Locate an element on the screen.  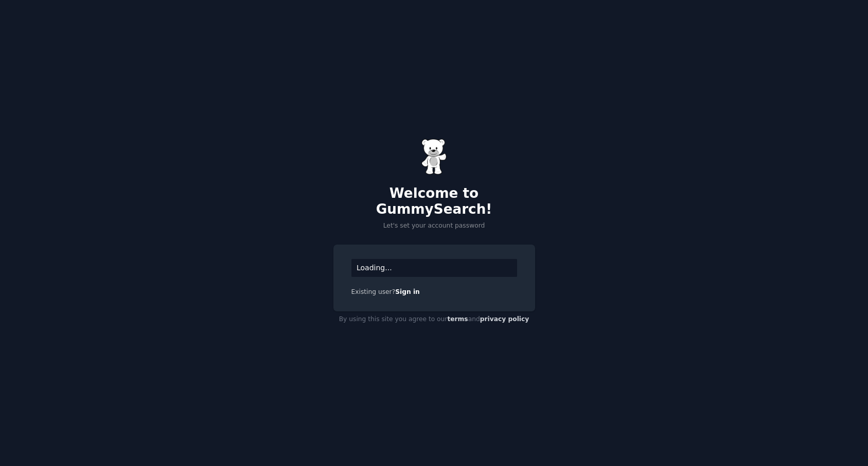
div: Loading... is located at coordinates (434, 268).